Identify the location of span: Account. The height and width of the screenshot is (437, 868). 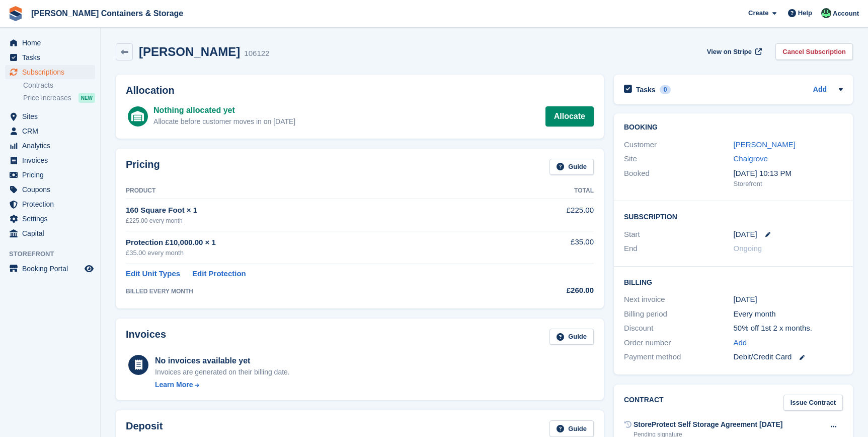
(846, 14).